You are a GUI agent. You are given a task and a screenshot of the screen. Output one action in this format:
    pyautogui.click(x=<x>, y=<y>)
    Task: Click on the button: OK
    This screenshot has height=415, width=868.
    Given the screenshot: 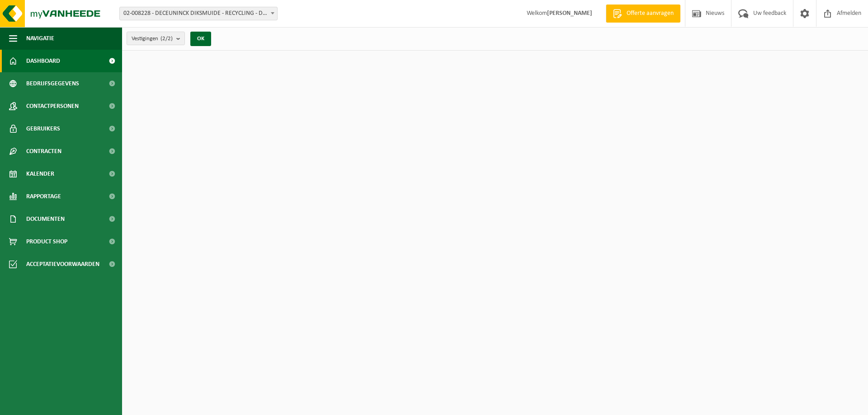 What is the action you would take?
    pyautogui.click(x=201, y=39)
    